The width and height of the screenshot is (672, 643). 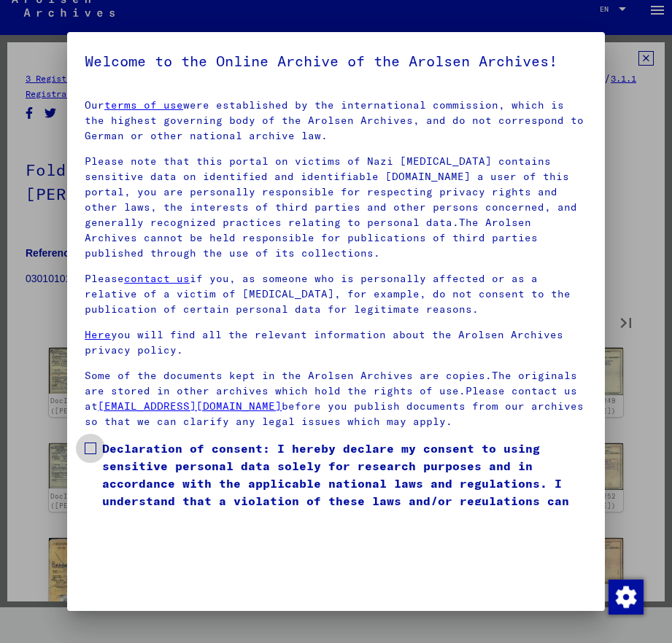 I want to click on span: Declaration of consent: I hereby declare my consent to using sensitive personal data solely for r..., so click(x=345, y=484).